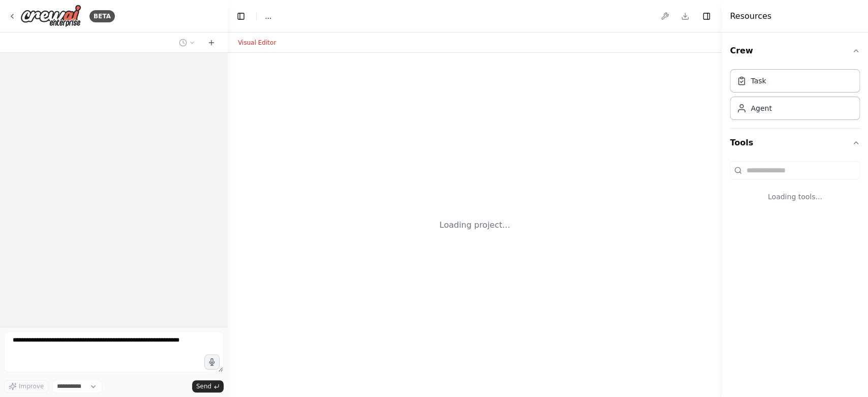 This screenshot has height=397, width=868. What do you see at coordinates (795, 96) in the screenshot?
I see `div: Crew` at bounding box center [795, 96].